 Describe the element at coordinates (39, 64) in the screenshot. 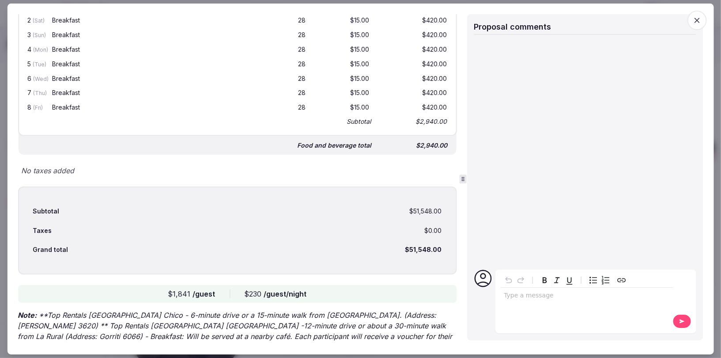

I see `span: (Tue)` at that location.